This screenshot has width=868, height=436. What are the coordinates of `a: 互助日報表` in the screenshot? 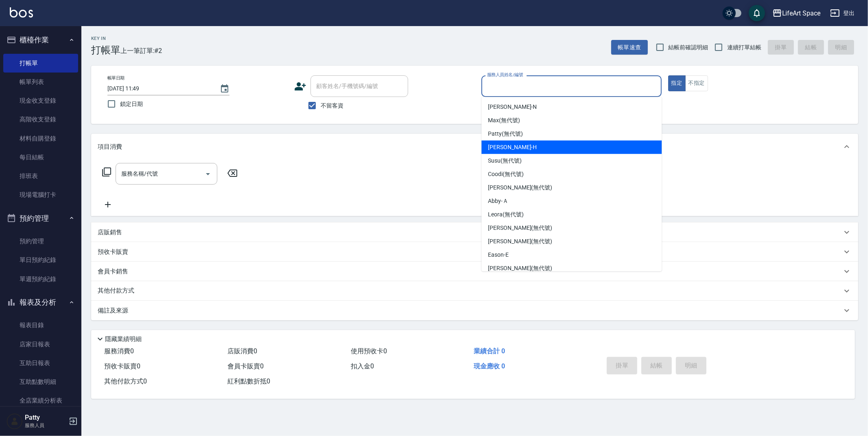 It's located at (41, 363).